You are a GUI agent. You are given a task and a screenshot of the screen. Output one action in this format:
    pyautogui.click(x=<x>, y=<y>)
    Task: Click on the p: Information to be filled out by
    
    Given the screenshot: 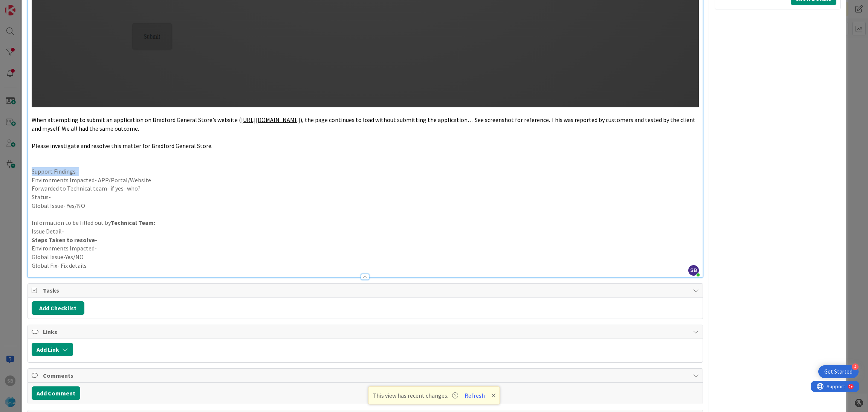 What is the action you would take?
    pyautogui.click(x=365, y=223)
    